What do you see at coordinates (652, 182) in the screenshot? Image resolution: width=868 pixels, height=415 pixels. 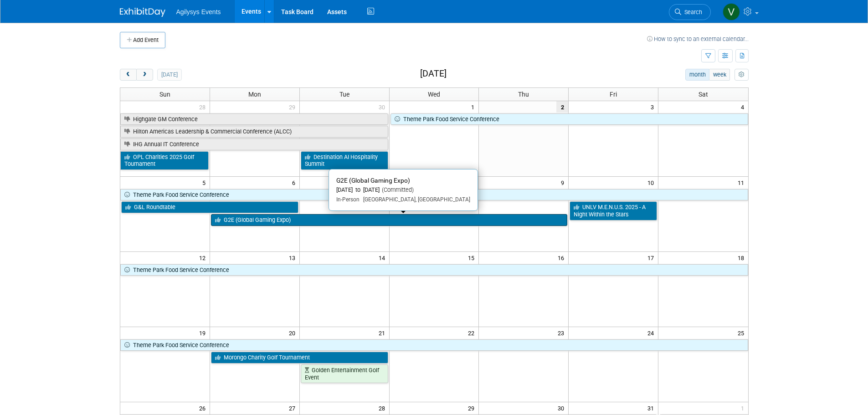 I see `span: 10` at bounding box center [652, 182].